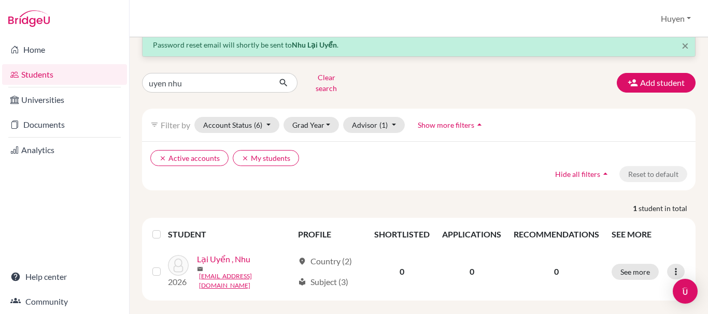 Image resolution: width=708 pixels, height=314 pixels. I want to click on button: Huyen, so click(675, 19).